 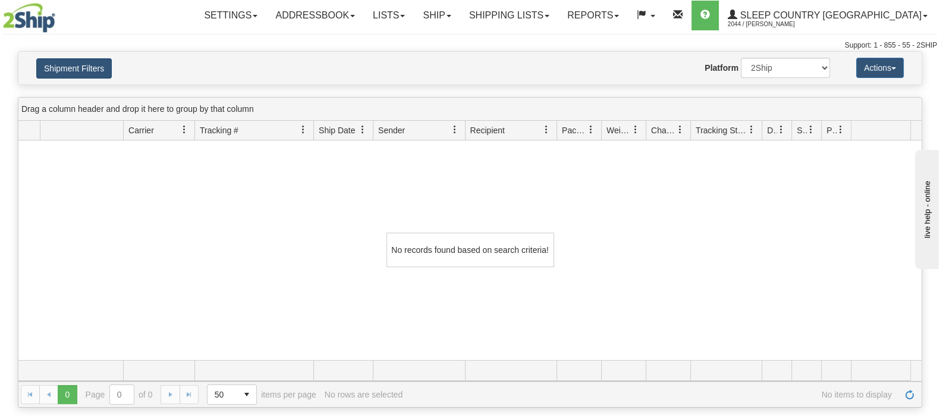 What do you see at coordinates (391, 130) in the screenshot?
I see `span: Sender` at bounding box center [391, 130].